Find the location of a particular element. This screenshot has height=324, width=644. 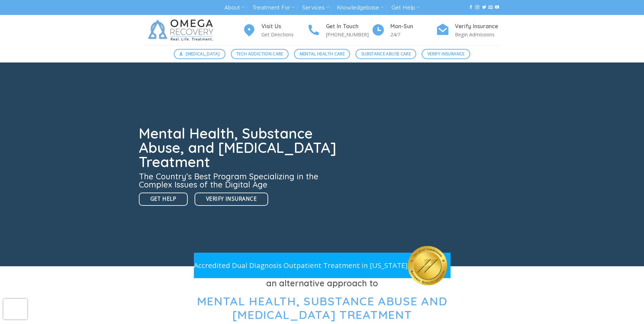

span: Tech Addiction Care is located at coordinates (260, 54).